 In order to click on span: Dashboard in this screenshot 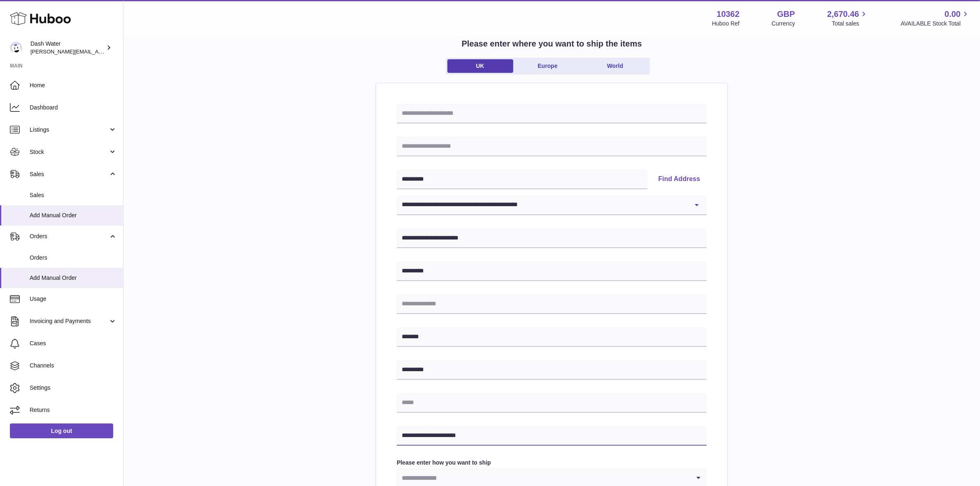, I will do `click(73, 107)`.